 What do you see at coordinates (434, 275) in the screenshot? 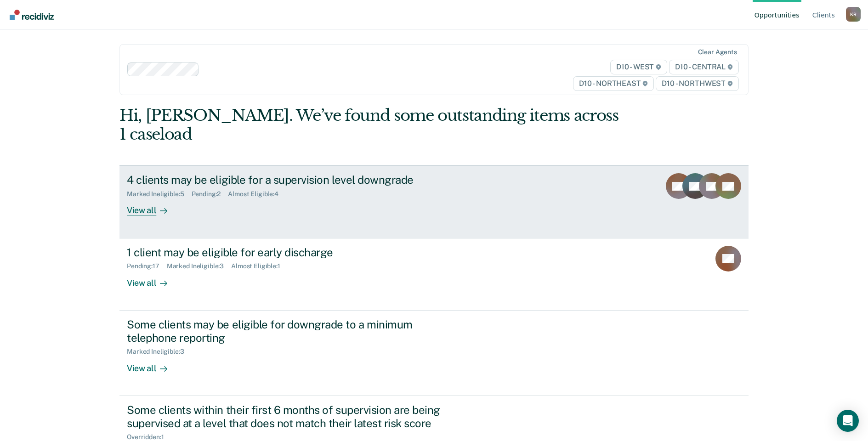
I see `a: 1 client may be eligible for early dischargePending:17Marked Ineligible:3Almost Eligible:1View all` at bounding box center [434, 275].